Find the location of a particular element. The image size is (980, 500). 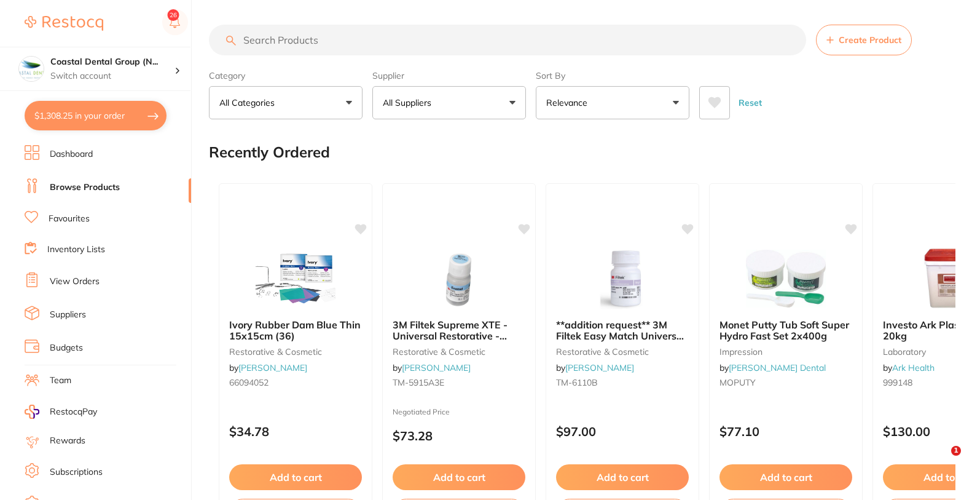

b: Ivory Rubber Dam Blue Thin 15x15cm (36) is located at coordinates (295, 330).